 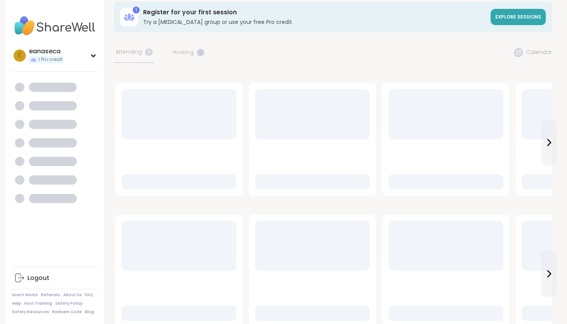 I want to click on a: Redeem Code, so click(x=67, y=312).